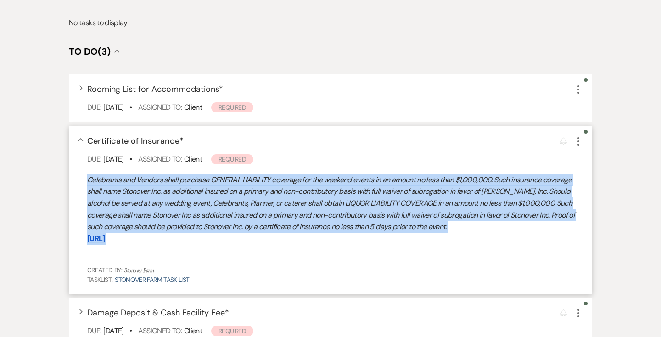 The image size is (661, 337). Describe the element at coordinates (158, 313) in the screenshot. I see `button: Damage Deposit & Cash Facility Fee*` at that location.